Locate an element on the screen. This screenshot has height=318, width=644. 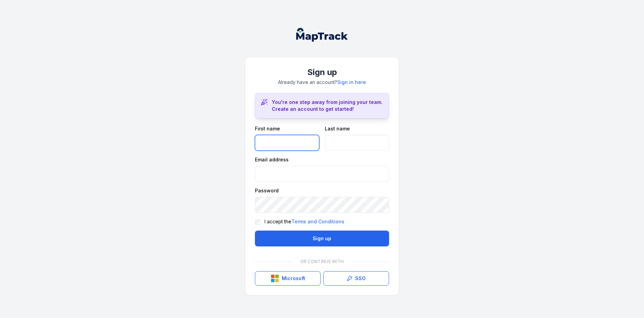
span: Already have an account? is located at coordinates (322, 82).